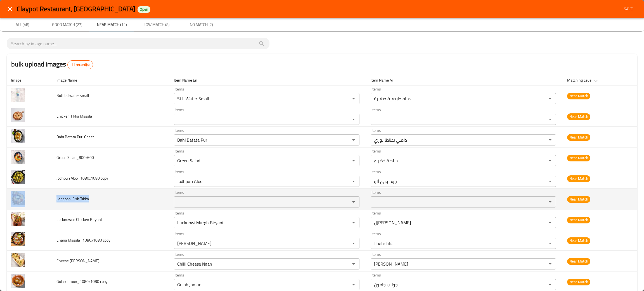  What do you see at coordinates (82, 281) in the screenshot?
I see `span: Gulab Jamun_1080x1080 copy` at bounding box center [82, 281].